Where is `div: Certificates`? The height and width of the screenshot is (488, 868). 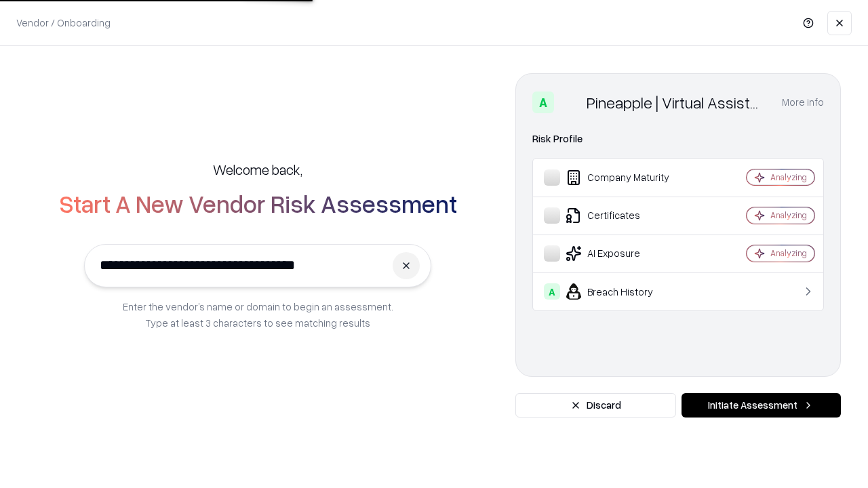 div: Certificates is located at coordinates (625, 216).